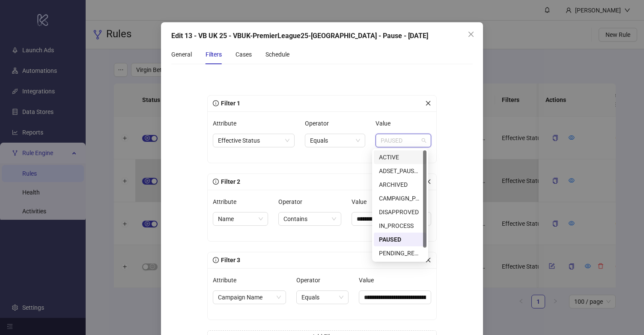  What do you see at coordinates (229, 103) in the screenshot?
I see `span: Filter 1` at bounding box center [229, 103].